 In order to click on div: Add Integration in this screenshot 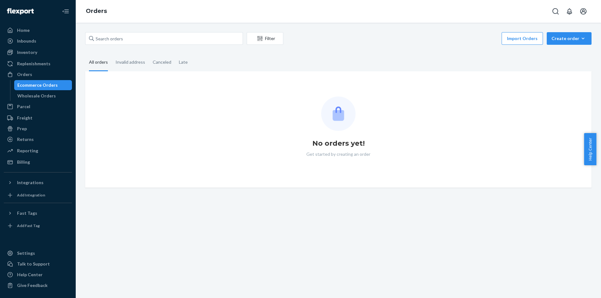, I will do `click(31, 195)`.